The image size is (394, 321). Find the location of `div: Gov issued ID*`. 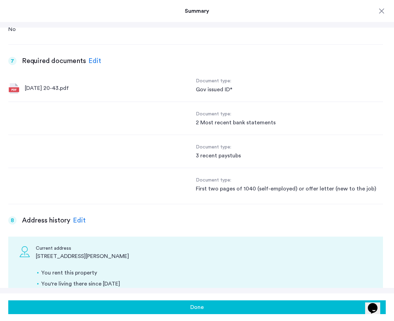

div: Gov issued ID* is located at coordinates (289, 89).